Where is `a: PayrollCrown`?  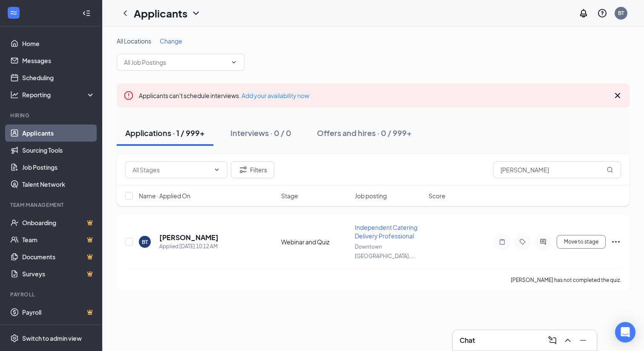 a: PayrollCrown is located at coordinates (58, 312).